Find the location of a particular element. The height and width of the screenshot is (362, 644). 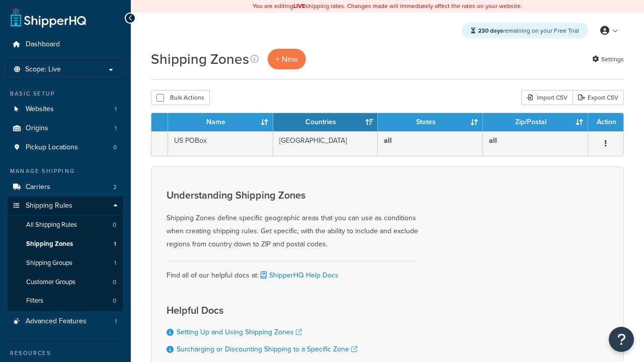

div: Find all of our helpful docs at: is located at coordinates (292, 272).